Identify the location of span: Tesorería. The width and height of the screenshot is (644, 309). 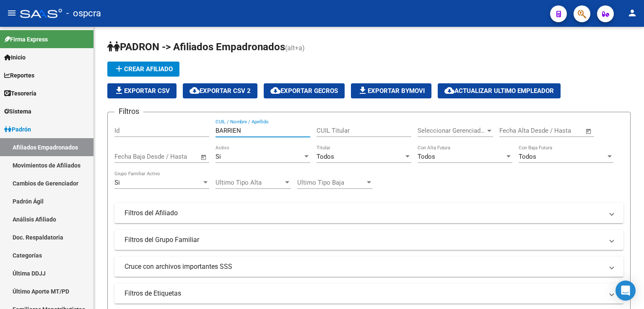
(20, 93).